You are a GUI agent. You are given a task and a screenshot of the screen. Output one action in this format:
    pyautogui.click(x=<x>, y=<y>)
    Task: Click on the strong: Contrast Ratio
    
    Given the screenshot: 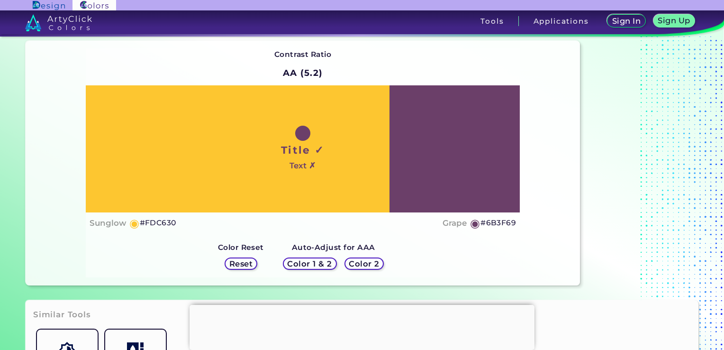 What is the action you would take?
    pyautogui.click(x=303, y=54)
    